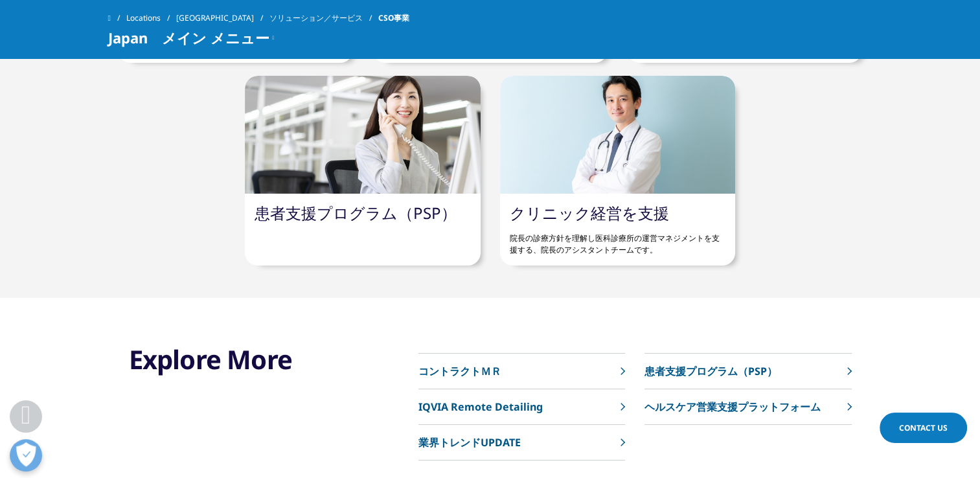 Image resolution: width=980 pixels, height=478 pixels. I want to click on span: Japan メイン メニュー, so click(188, 38).